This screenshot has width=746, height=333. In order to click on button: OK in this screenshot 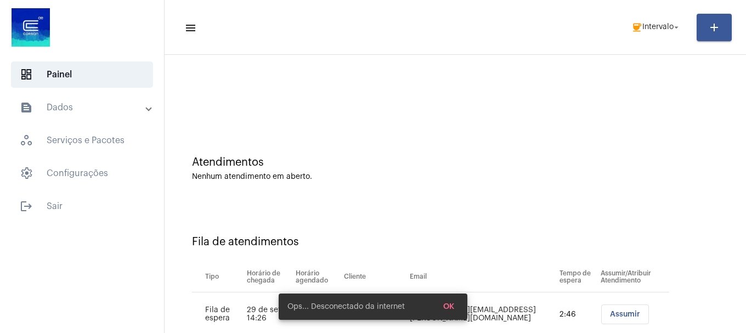, I will do `click(449, 307)`.